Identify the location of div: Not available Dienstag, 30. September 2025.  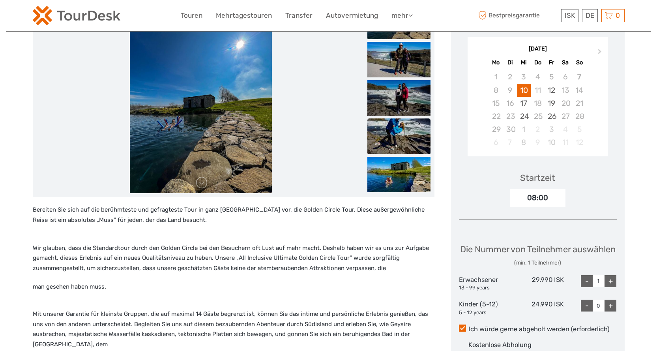
(510, 129).